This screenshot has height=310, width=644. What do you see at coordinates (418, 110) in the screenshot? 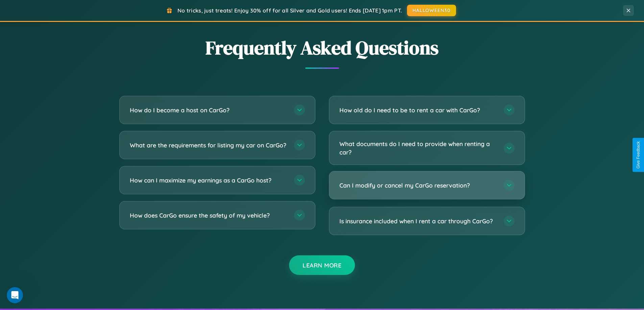
I see `h3: How old do I need to be to rent a car with CarGo?` at bounding box center [418, 110].